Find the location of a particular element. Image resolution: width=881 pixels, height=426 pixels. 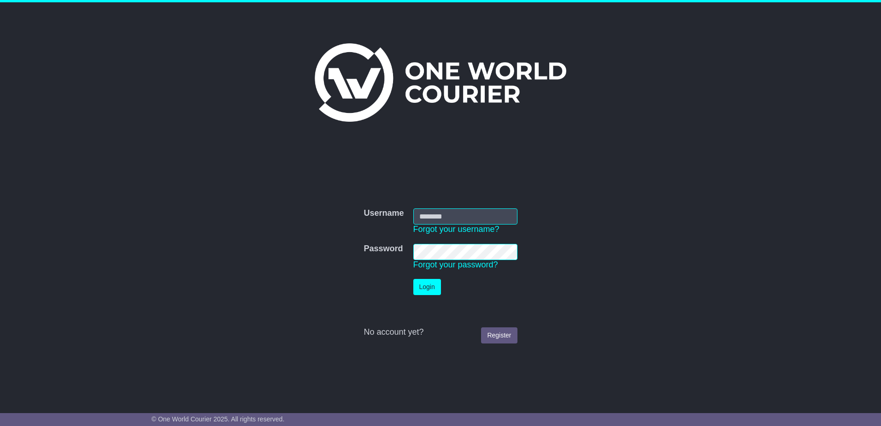

span: © One World Courier 2025. All rights reserved. is located at coordinates (218, 419).